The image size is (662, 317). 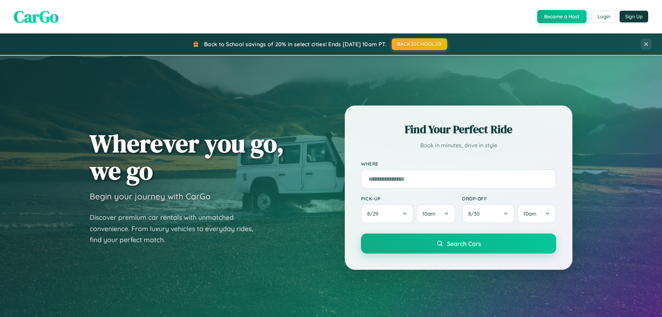 What do you see at coordinates (150, 196) in the screenshot?
I see `h3: Begin your journey with CarGo` at bounding box center [150, 196].